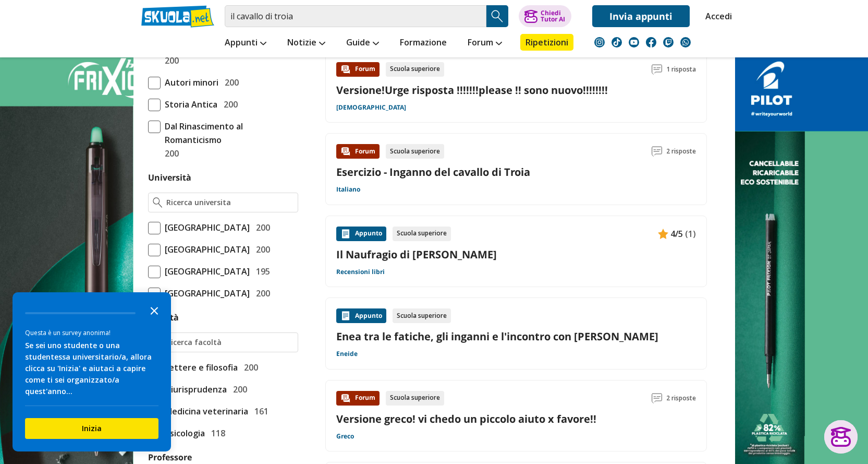 The width and height of the screenshot is (868, 464). What do you see at coordinates (193, 389) in the screenshot?
I see `span: Giurisprudenza` at bounding box center [193, 389].